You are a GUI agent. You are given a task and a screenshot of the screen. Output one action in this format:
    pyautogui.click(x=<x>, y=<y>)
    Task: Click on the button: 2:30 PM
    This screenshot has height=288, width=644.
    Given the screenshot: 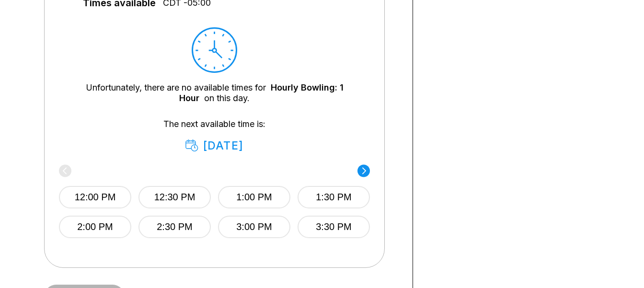 What is the action you would take?
    pyautogui.click(x=175, y=227)
    